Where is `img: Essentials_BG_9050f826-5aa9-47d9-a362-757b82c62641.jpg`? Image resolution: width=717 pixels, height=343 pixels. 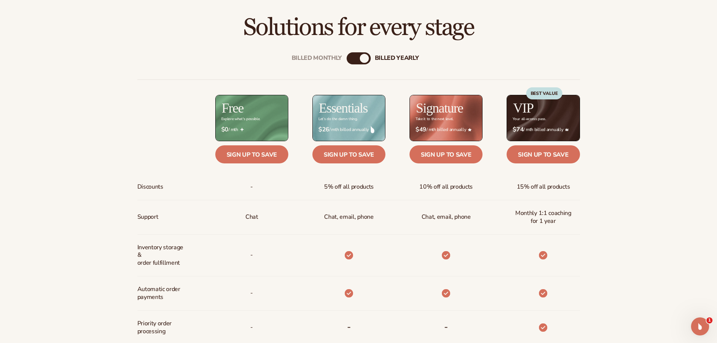 img: Essentials_BG_9050f826-5aa9-47d9-a362-757b82c62641.jpg is located at coordinates (349, 118).